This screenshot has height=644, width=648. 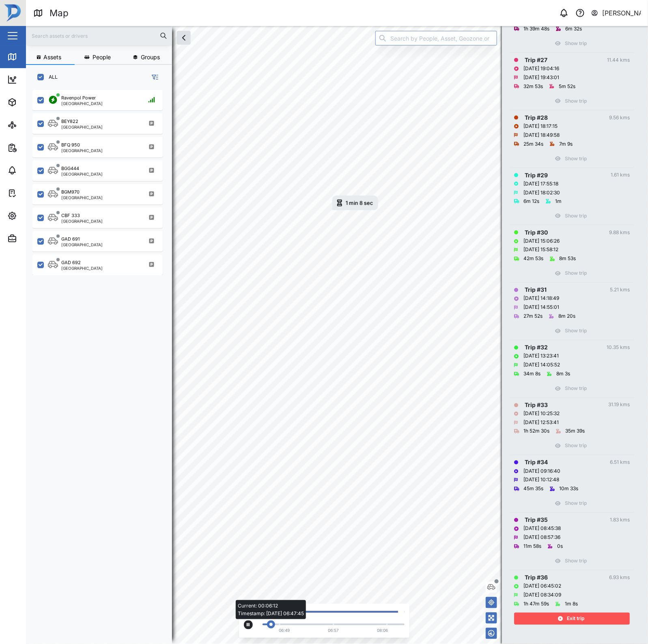 What do you see at coordinates (560, 547) in the screenshot?
I see `div: 0s` at bounding box center [560, 547].